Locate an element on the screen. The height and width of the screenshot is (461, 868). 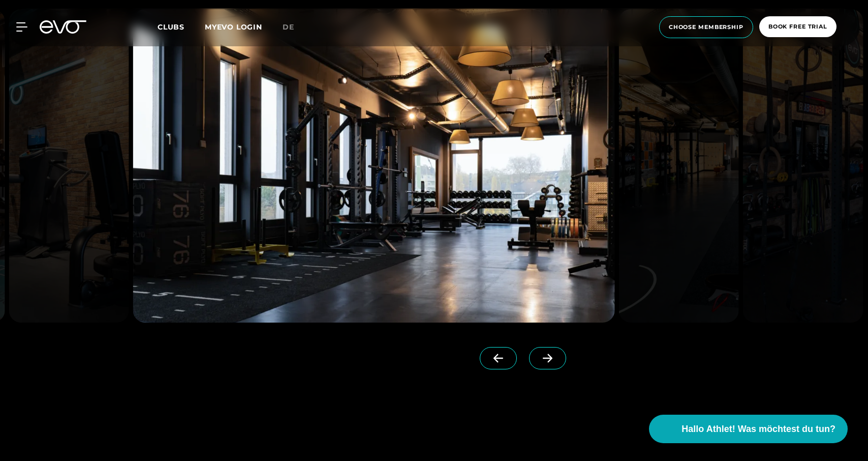
a: de is located at coordinates (294, 27).